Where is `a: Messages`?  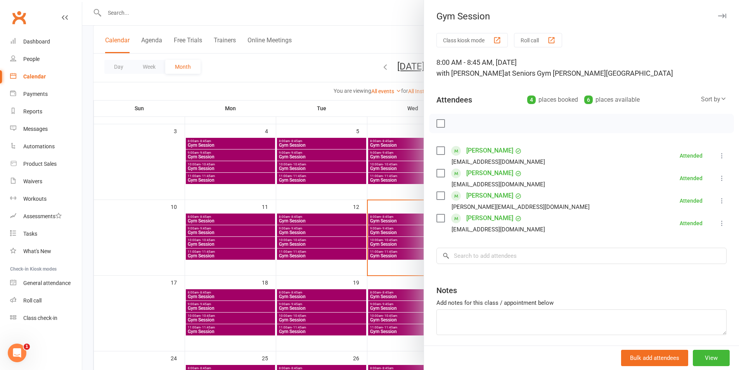
a: Messages is located at coordinates (46, 129).